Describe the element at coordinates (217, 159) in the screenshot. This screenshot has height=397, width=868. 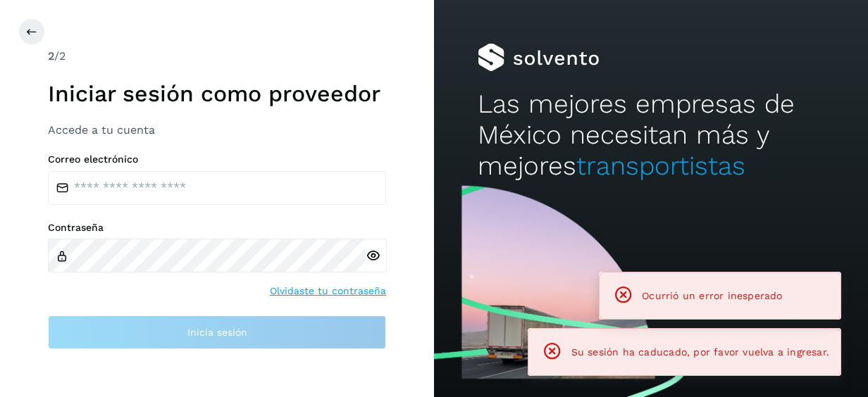
I see `label: Correo electrónico` at that location.